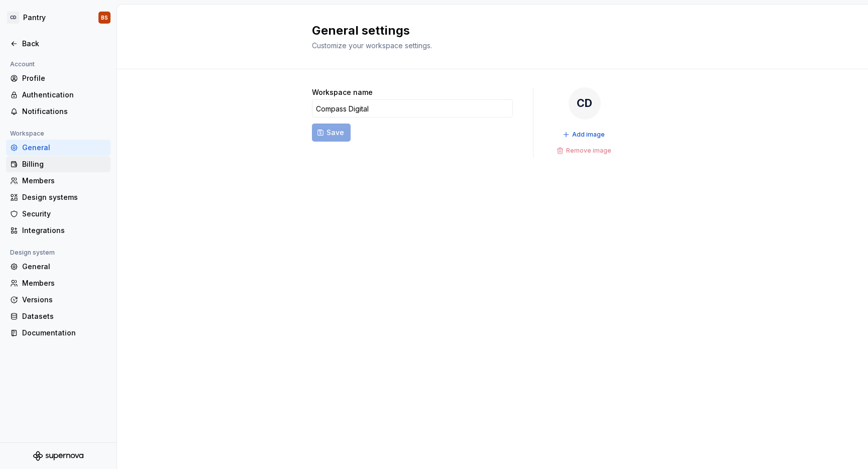  Describe the element at coordinates (27, 133) in the screenshot. I see `div: Workspace` at that location.